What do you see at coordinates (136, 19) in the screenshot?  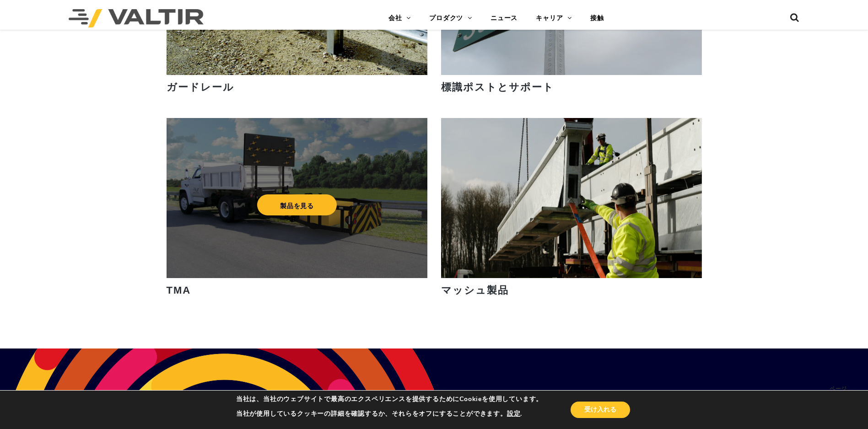 I see `img: ヴァルティル` at bounding box center [136, 19].